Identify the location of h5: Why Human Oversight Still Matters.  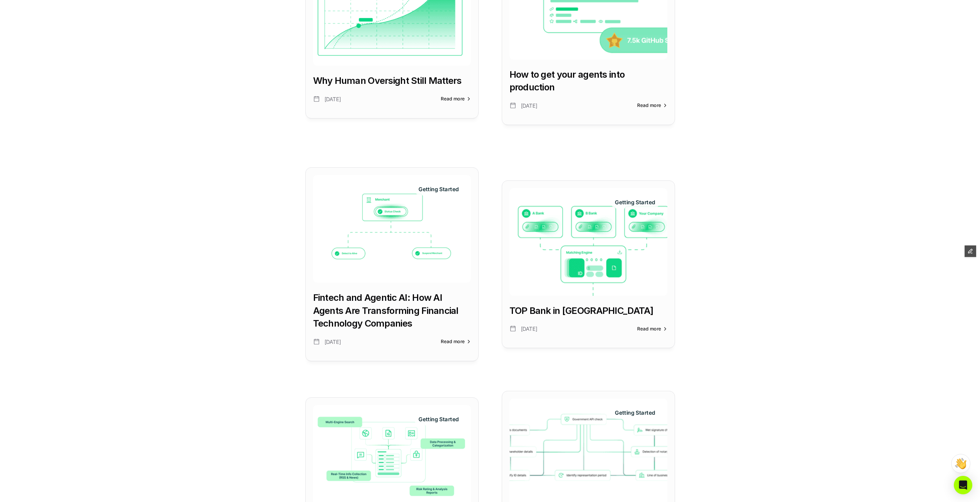
(392, 81).